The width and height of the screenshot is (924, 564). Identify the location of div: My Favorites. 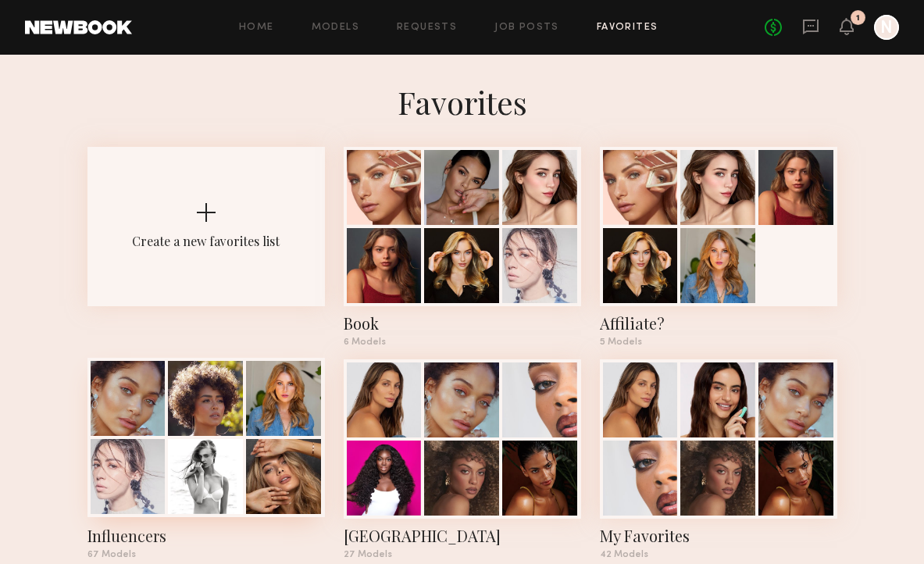
(718, 536).